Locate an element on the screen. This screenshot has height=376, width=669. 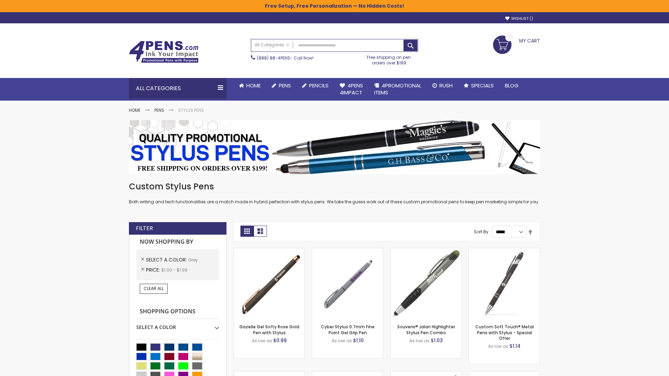
a: Gazelle Gel Softy Rose Gold Pen with Stylus-Grey is located at coordinates (269, 251).